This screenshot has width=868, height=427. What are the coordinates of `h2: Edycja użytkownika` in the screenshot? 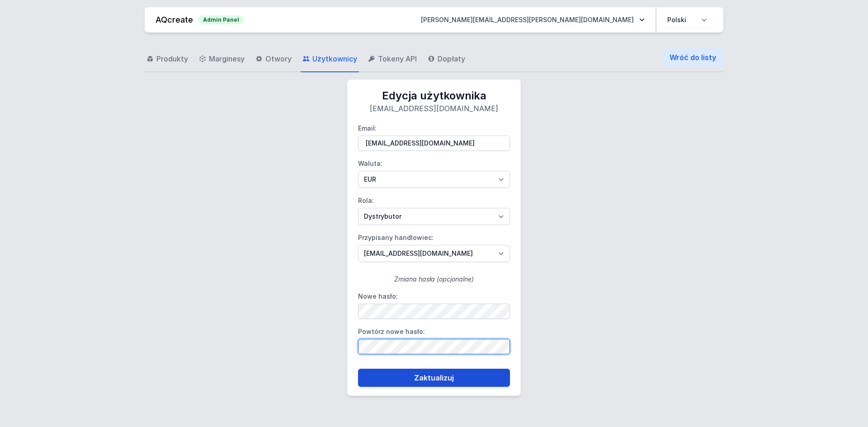 It's located at (434, 95).